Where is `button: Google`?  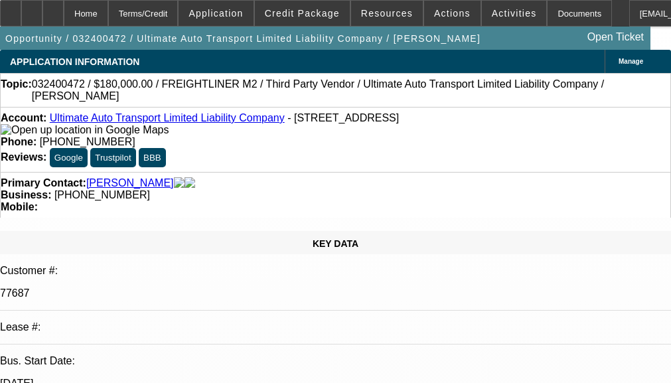
button: Google is located at coordinates (68, 157).